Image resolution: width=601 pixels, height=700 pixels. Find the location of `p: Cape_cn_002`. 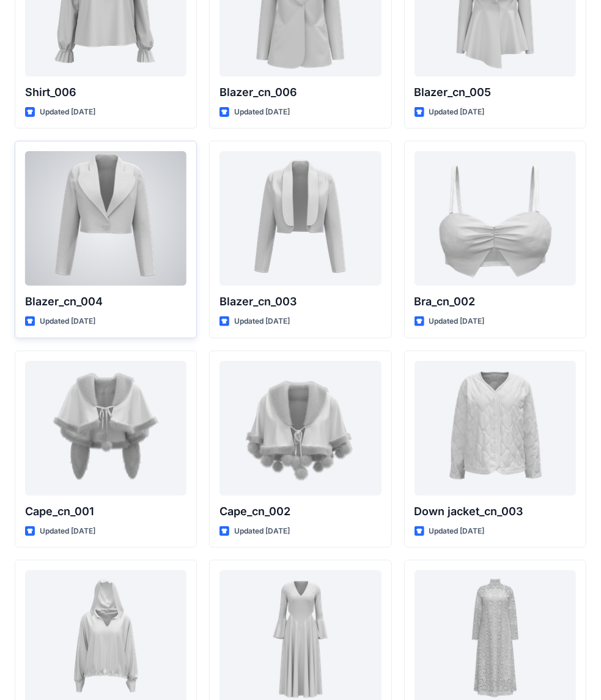

p: Cape_cn_002 is located at coordinates (300, 512).